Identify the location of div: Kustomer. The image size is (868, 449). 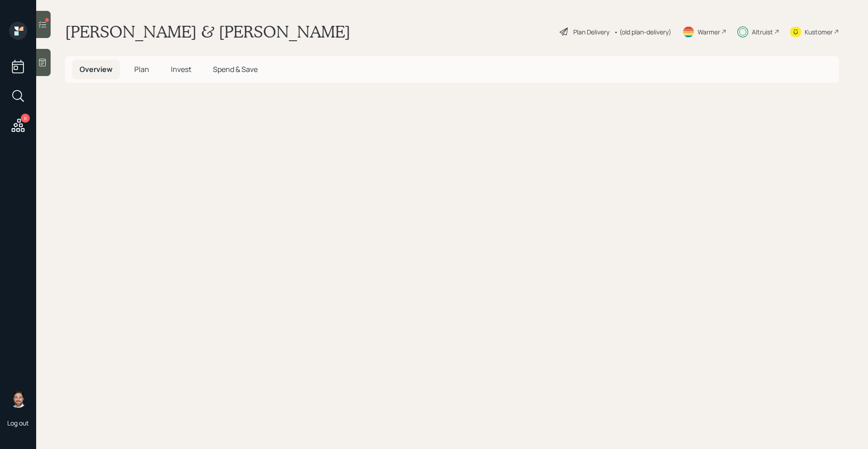
(818, 32).